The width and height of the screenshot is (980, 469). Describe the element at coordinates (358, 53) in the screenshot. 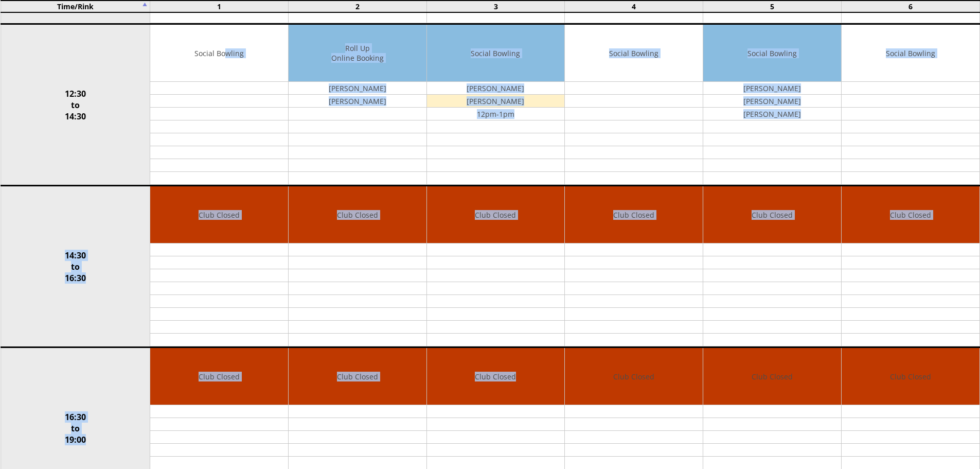

I see `td: Roll Up Online Booking` at that location.